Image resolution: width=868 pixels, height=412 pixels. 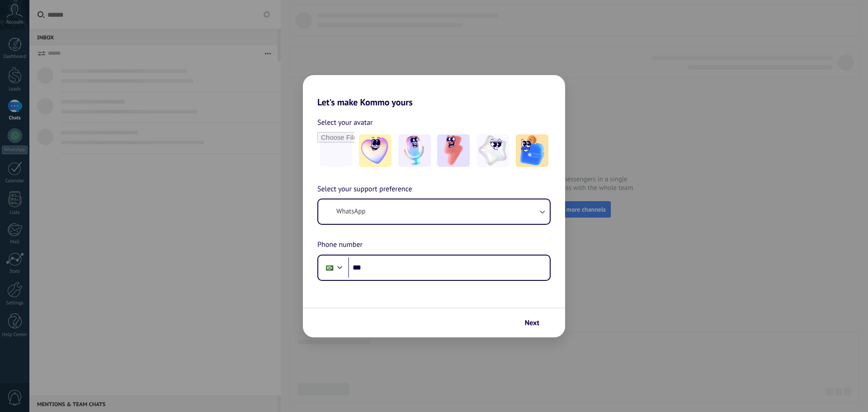 I want to click on span: WhatsApp, so click(x=351, y=212).